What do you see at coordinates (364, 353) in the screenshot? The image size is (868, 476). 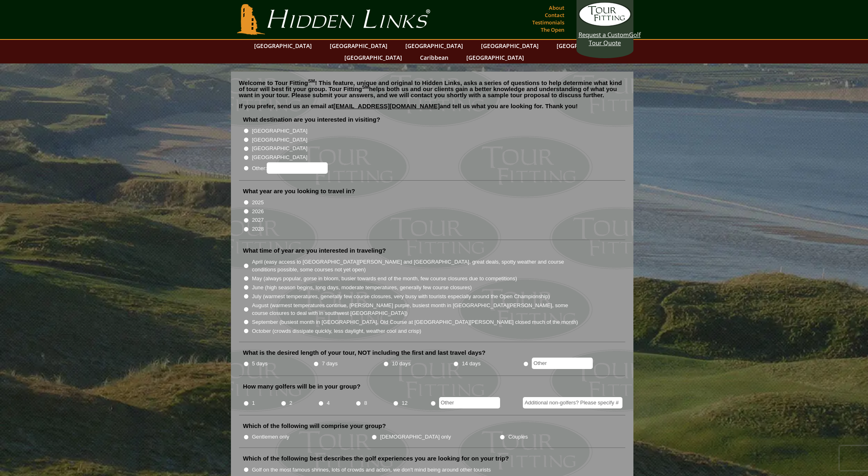 I see `label: What is the desired length of your tour, NOT including the first and last travel days?` at bounding box center [364, 353].